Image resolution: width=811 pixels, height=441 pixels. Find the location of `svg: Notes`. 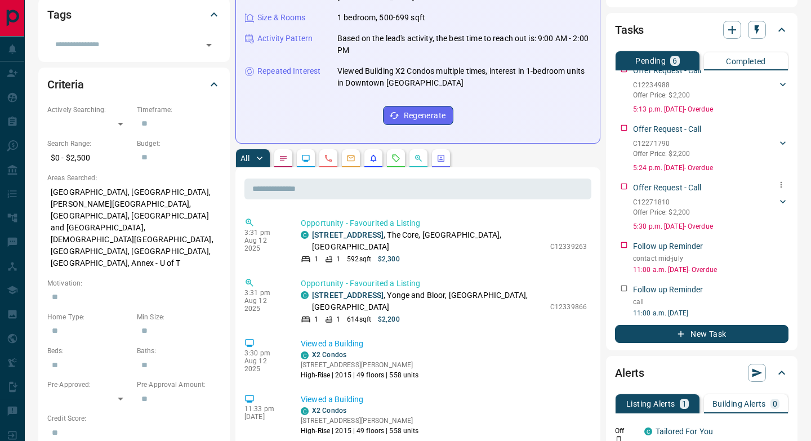

svg: Notes is located at coordinates (283, 158).